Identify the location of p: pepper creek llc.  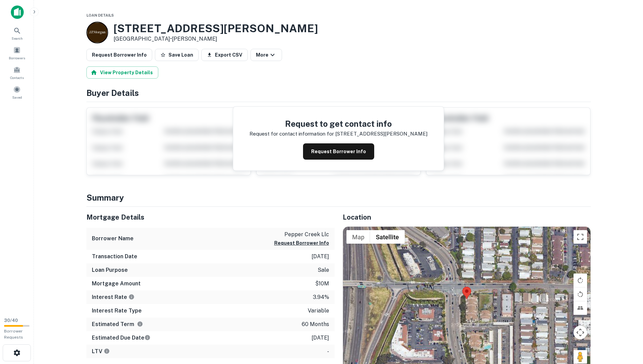
(302, 234).